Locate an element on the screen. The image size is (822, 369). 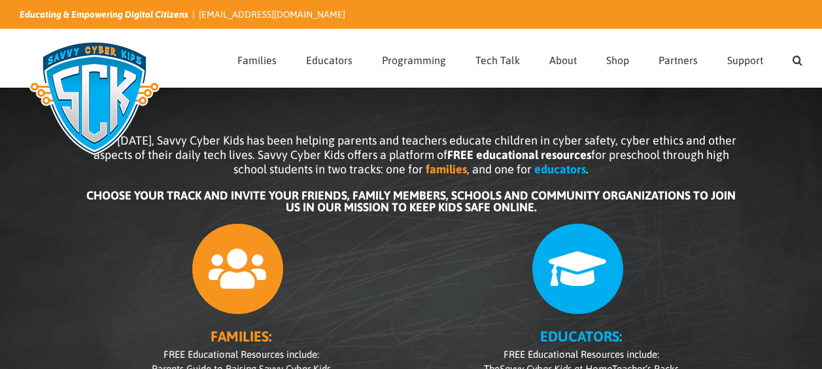
b: educators is located at coordinates (560, 169).